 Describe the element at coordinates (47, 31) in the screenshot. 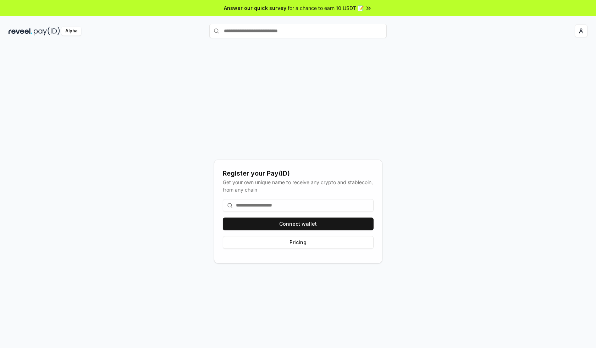

I see `img: pay_id` at that location.